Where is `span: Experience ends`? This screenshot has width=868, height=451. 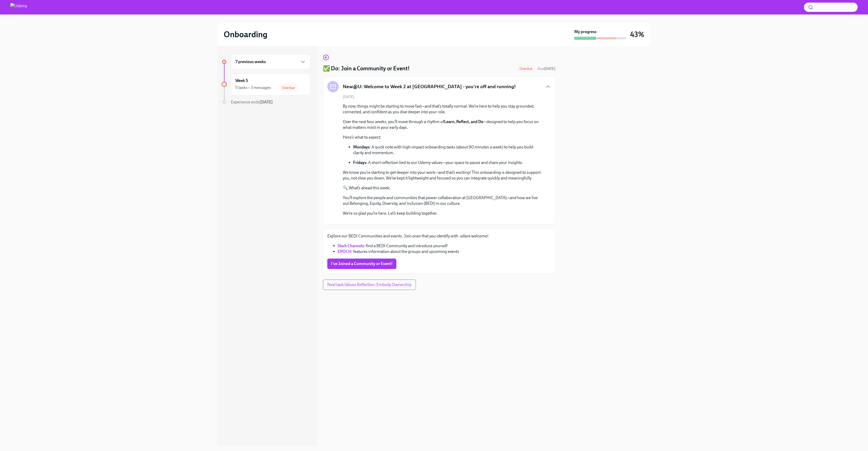 span: Experience ends is located at coordinates (252, 102).